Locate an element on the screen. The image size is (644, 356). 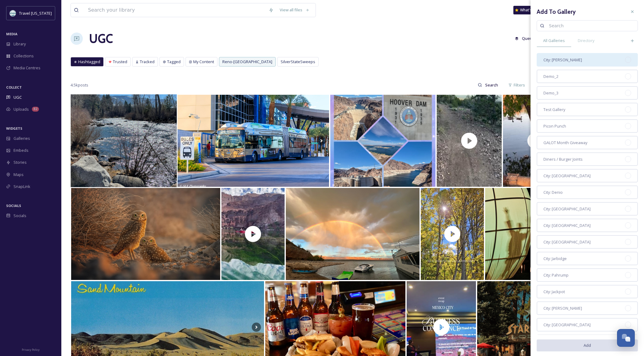
img: Busses only 😎 . ~🚍Bus Type: NFI XN60 ~🚏Fleet #: 23704 ~ Year: 2023 ~ Division: Simmons ~⛽️Fuel: C... is located at coordinates (253, 141).